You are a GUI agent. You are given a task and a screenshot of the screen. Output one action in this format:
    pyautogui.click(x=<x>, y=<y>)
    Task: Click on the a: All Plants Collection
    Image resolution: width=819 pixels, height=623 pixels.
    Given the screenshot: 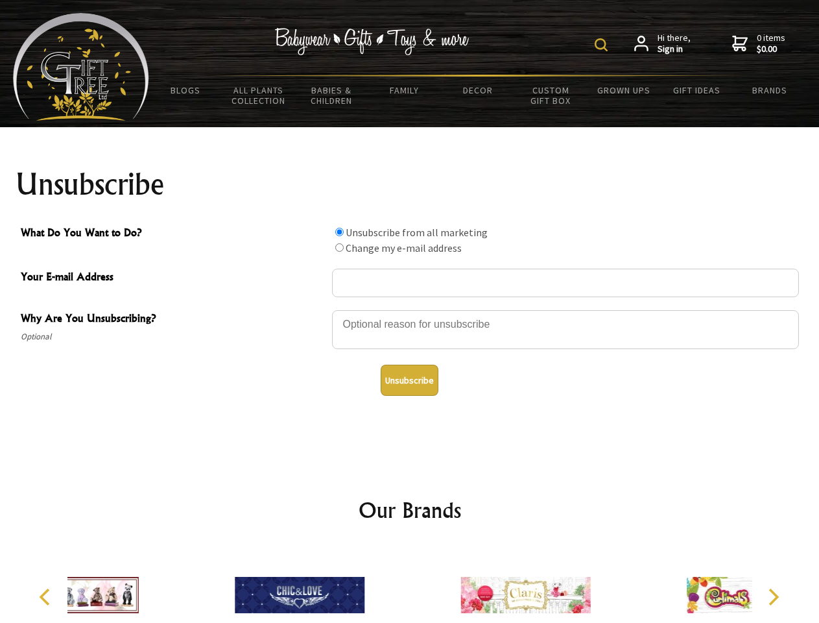 What is the action you would take?
    pyautogui.click(x=259, y=95)
    